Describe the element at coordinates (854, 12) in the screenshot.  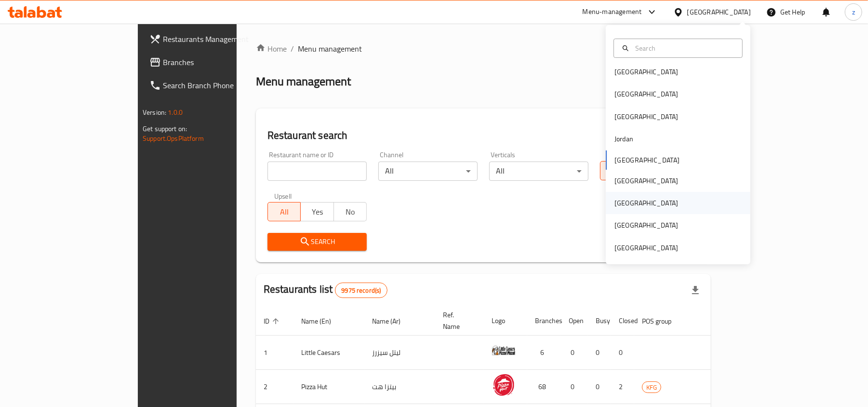
I see `span: z` at that location.